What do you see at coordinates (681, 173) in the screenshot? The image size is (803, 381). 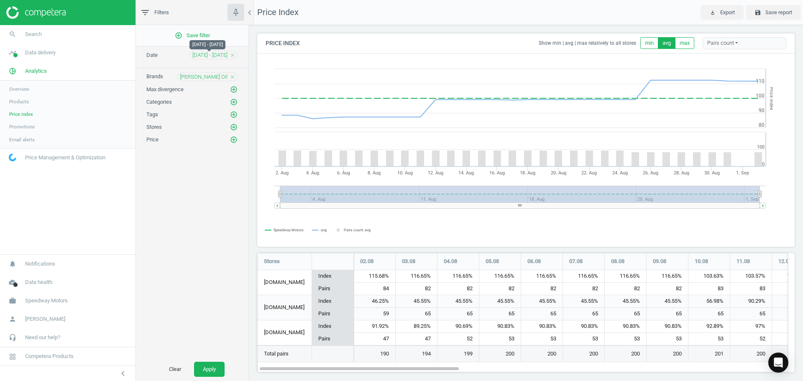 I see `tspan: 28. Aug` at bounding box center [681, 173].